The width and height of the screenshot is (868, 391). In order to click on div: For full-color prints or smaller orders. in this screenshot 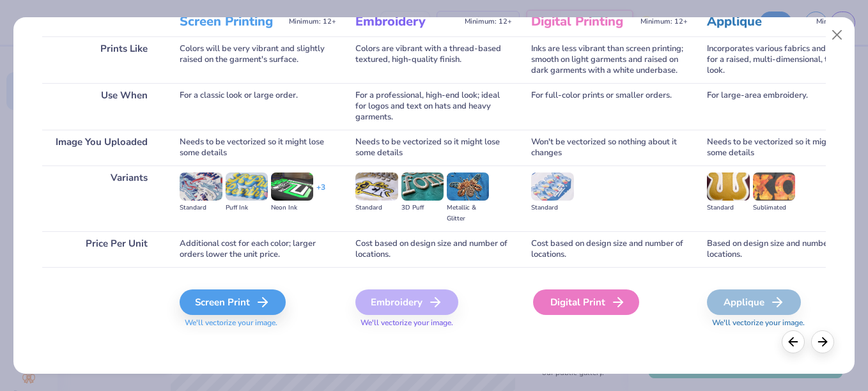, I will do `click(609, 106)`.